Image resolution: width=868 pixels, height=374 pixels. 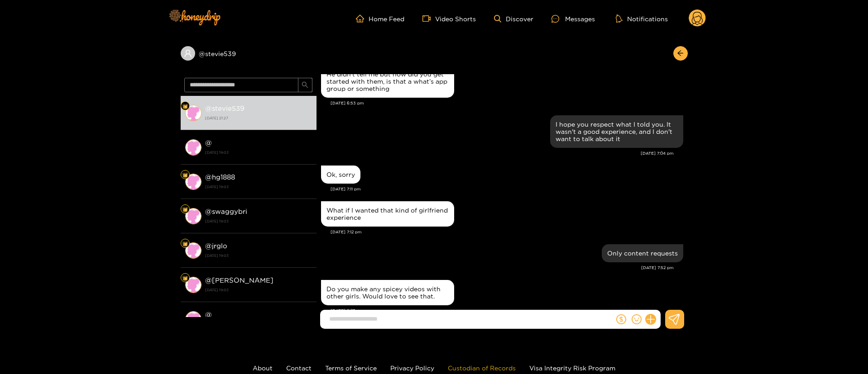 What do you see at coordinates (249, 54) in the screenshot?
I see `div: @stevie539` at bounding box center [249, 54].